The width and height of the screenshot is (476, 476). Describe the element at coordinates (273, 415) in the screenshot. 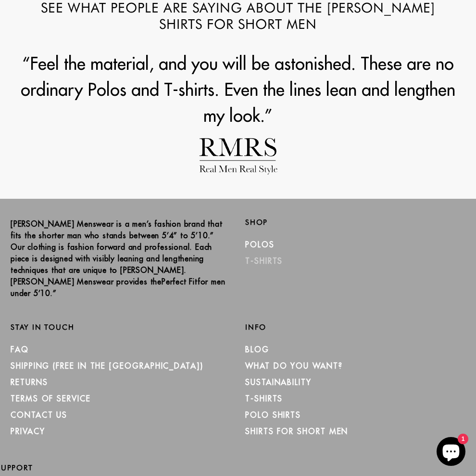

I see `a: Polo Shirts` at that location.